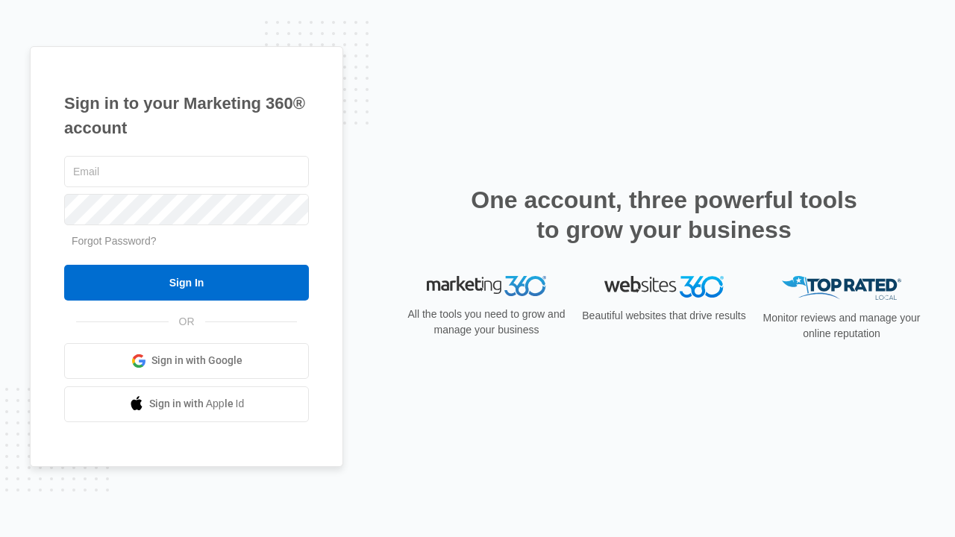 This screenshot has width=955, height=537. Describe the element at coordinates (842, 288) in the screenshot. I see `img: Top Rated Local` at that location.